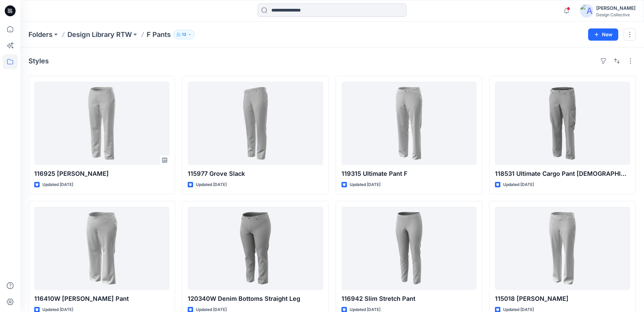 Image resolution: width=644 pixels, height=312 pixels. What do you see at coordinates (409, 299) in the screenshot?
I see `p: 116942 Slim Stretch Pant` at bounding box center [409, 299].